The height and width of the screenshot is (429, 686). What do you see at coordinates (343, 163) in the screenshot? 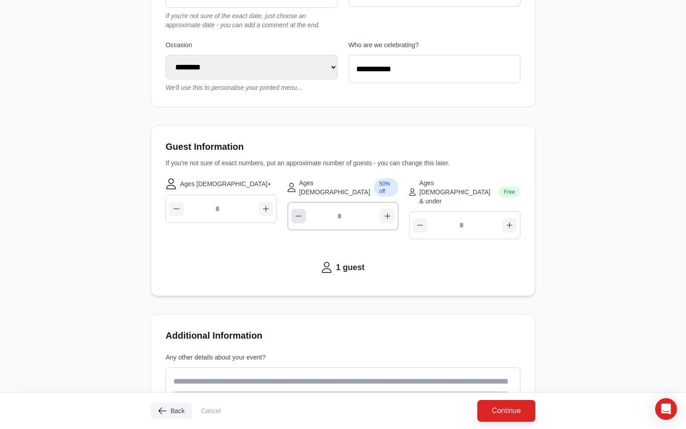
I see `p: If you're not sure of exact numbers, put an approximate number of guests - you can change this la...` at bounding box center [343, 163].